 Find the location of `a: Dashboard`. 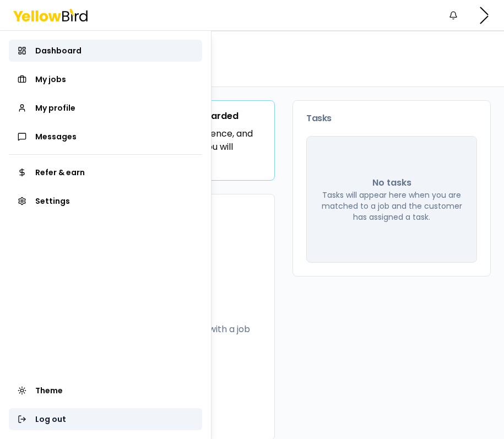

a: Dashboard is located at coordinates (105, 50).